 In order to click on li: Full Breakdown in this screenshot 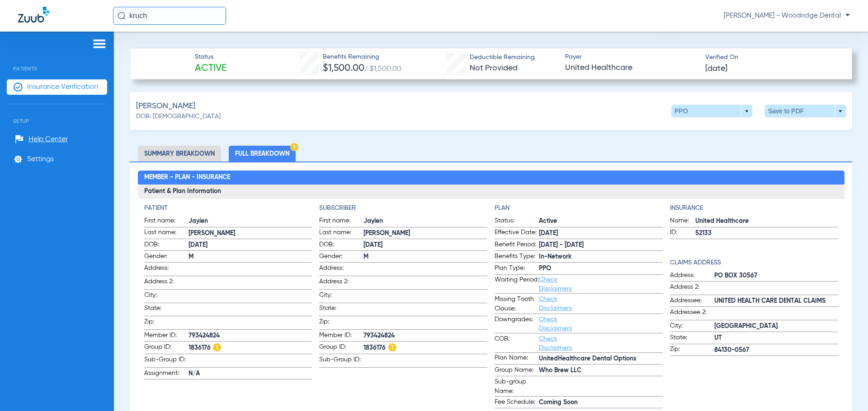, I will do `click(262, 153)`.